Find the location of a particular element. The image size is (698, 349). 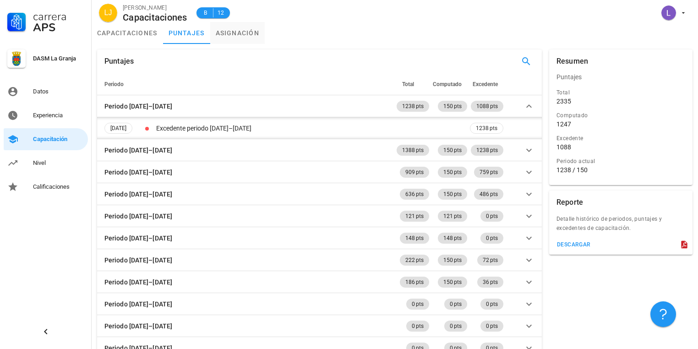

th: Periodo is located at coordinates (246, 84).